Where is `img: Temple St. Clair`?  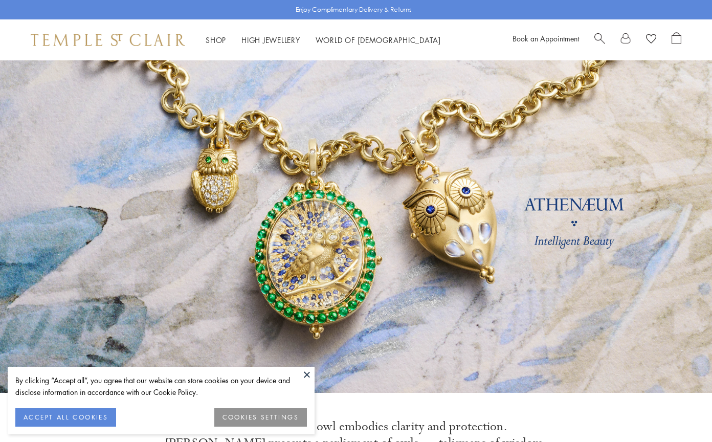 img: Temple St. Clair is located at coordinates (108, 40).